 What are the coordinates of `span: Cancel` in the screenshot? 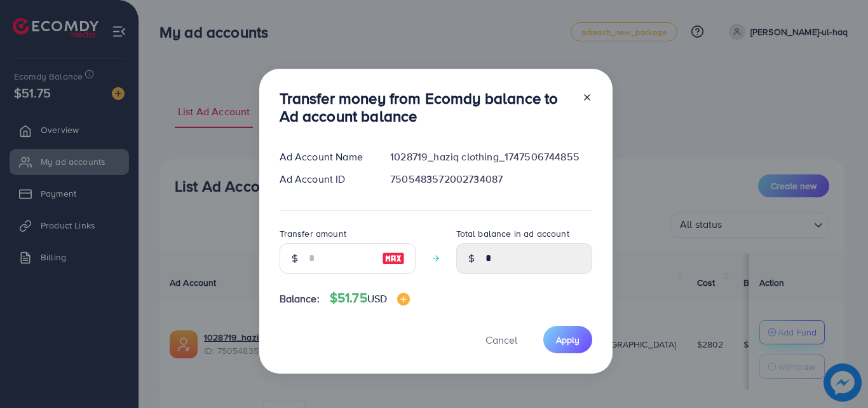 It's located at (502, 340).